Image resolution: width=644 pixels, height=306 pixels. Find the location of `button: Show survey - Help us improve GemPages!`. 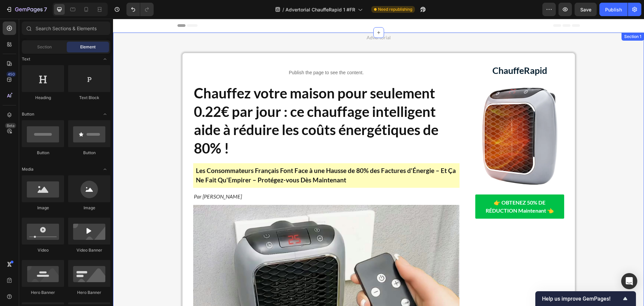

button: Show survey - Help us improve GemPages! is located at coordinates (586, 298).